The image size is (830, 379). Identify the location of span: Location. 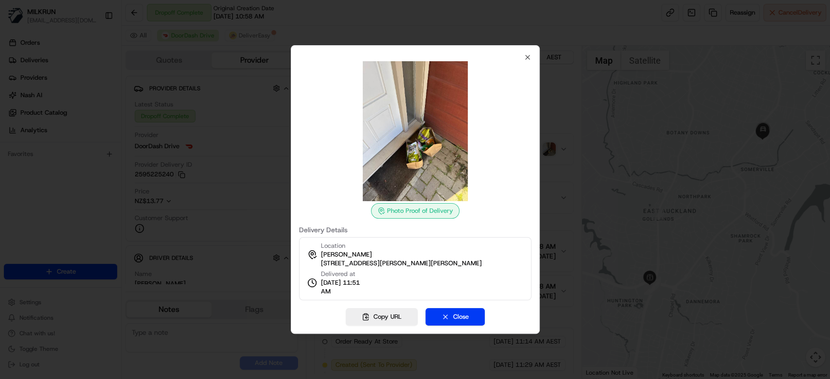
(332, 246).